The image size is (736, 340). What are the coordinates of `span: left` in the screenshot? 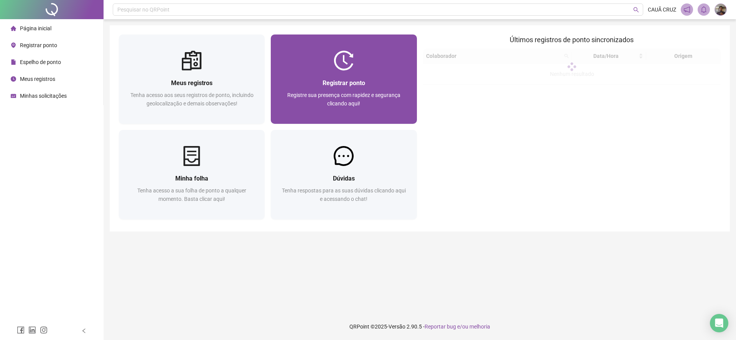 It's located at (84, 331).